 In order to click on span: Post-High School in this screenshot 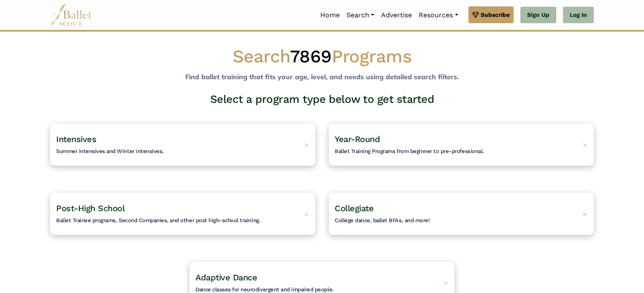, I will do `click(90, 209)`.